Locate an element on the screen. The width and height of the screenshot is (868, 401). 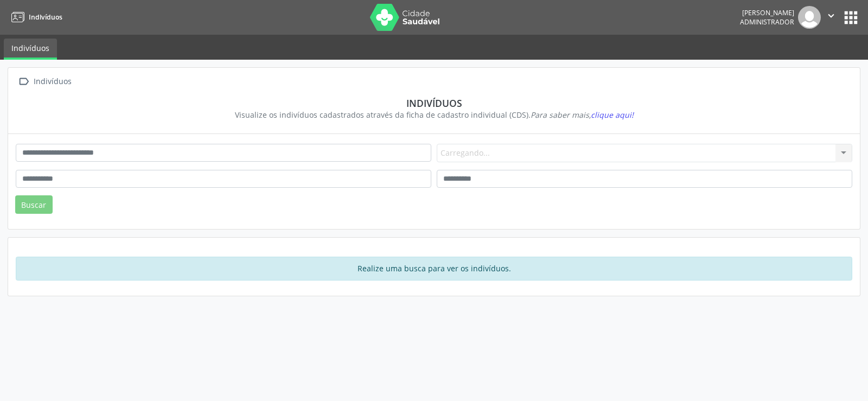
div: Realize uma busca para ver os indivíduos. is located at coordinates (434, 269).